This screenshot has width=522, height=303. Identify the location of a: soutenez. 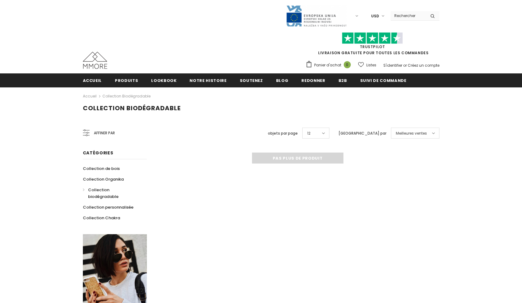
(251, 80).